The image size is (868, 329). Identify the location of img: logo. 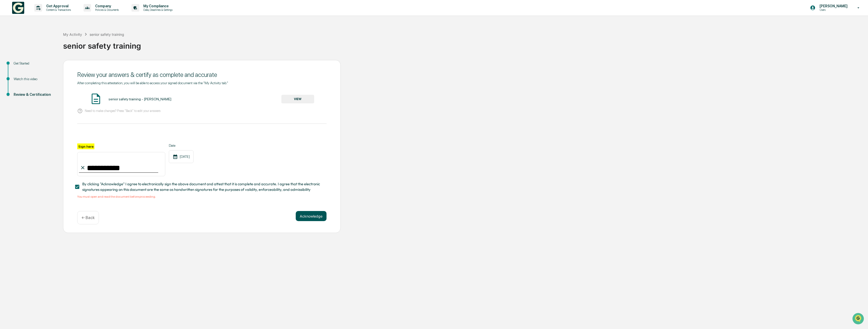
(18, 8).